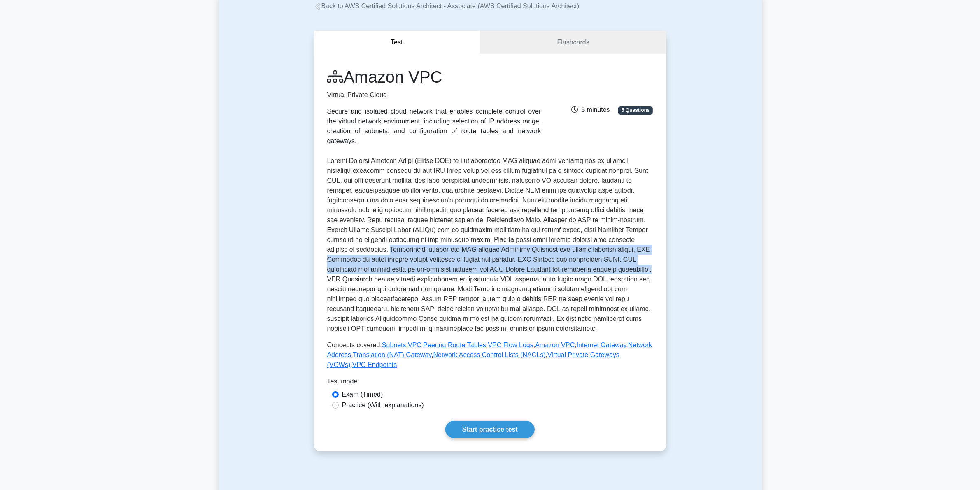  What do you see at coordinates (363, 395) in the screenshot?
I see `label: Exam (Timed)` at bounding box center [363, 395].